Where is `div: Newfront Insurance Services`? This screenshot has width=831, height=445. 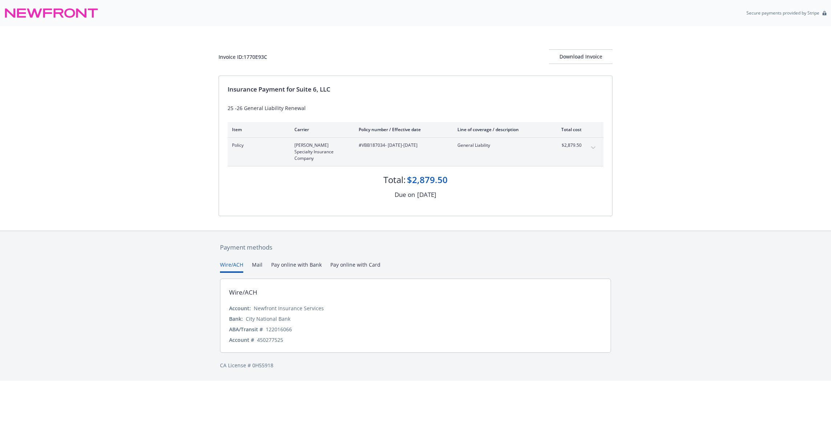 div: Newfront Insurance Services is located at coordinates (289, 308).